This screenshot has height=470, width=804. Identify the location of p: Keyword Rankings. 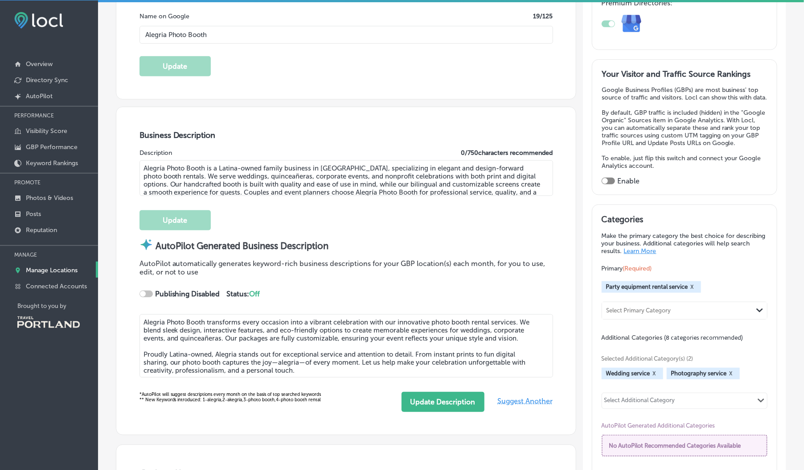
(52, 163).